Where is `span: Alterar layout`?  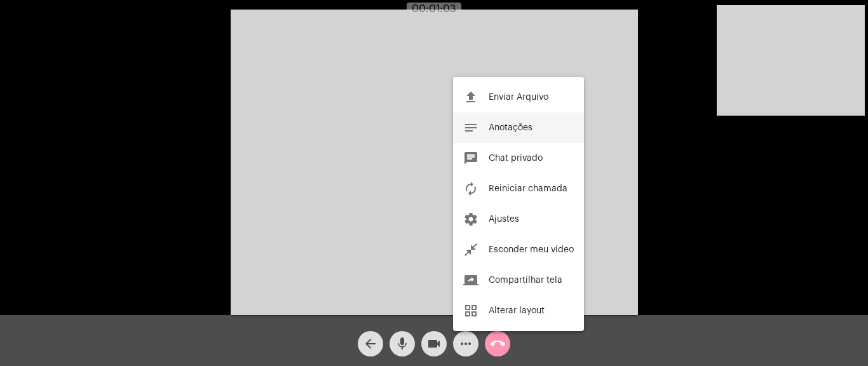
span: Alterar layout is located at coordinates (516, 311).